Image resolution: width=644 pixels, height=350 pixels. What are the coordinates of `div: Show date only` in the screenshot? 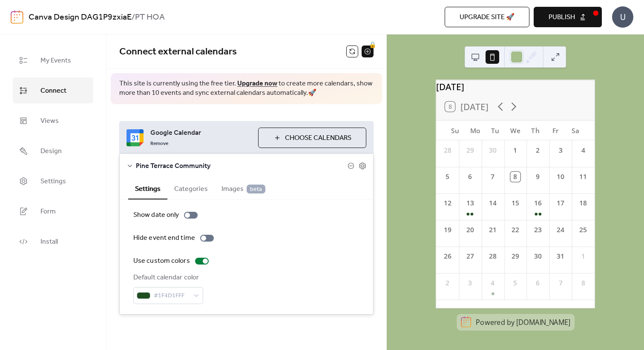 It's located at (156, 215).